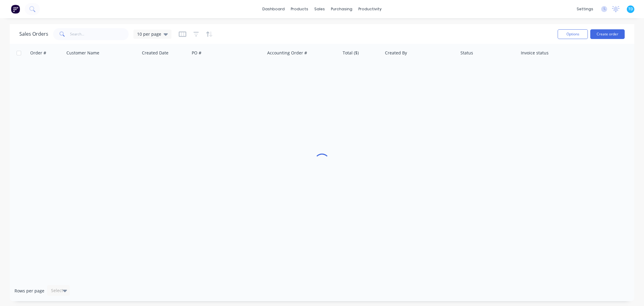  What do you see at coordinates (607, 34) in the screenshot?
I see `button: Create order` at bounding box center [607, 34].